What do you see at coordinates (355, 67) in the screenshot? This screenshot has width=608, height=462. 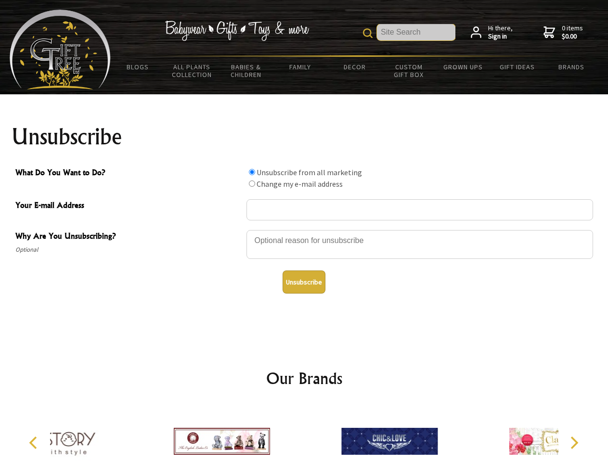 I see `a: Decor` at bounding box center [355, 67].